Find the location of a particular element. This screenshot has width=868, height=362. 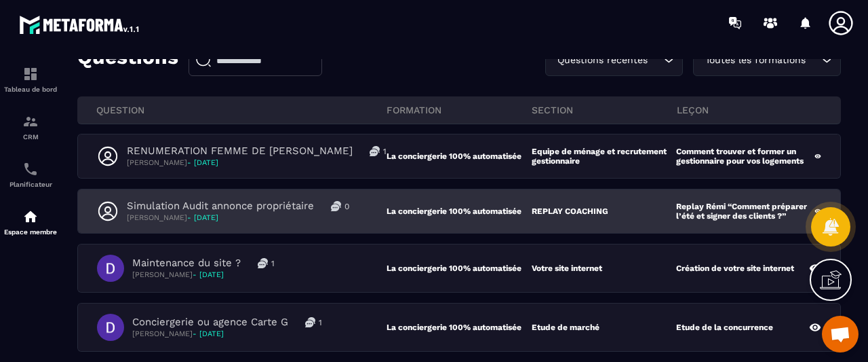

img: logo is located at coordinates (80, 25).